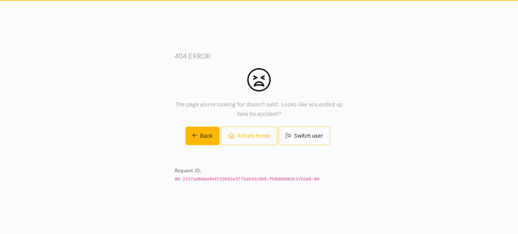 This screenshot has height=234, width=518. Describe the element at coordinates (247, 179) in the screenshot. I see `code: 00-2137ad66bd4b4f23892e3f75d542c6b6-f58d00963c37b1e6-00` at that location.